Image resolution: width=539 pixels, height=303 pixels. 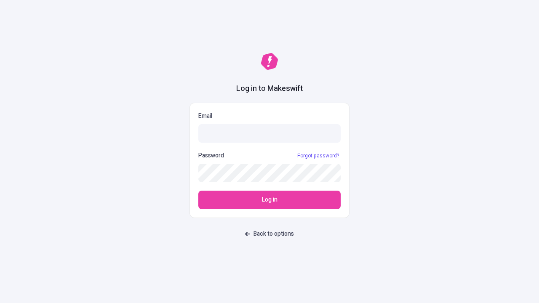 I want to click on input: Email, so click(x=269, y=133).